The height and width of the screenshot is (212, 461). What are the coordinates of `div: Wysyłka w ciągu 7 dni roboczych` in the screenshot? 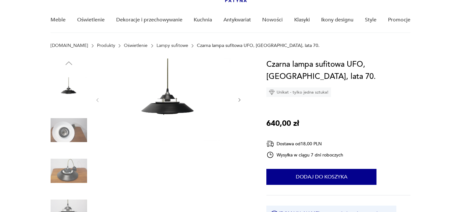 It's located at (305, 155).